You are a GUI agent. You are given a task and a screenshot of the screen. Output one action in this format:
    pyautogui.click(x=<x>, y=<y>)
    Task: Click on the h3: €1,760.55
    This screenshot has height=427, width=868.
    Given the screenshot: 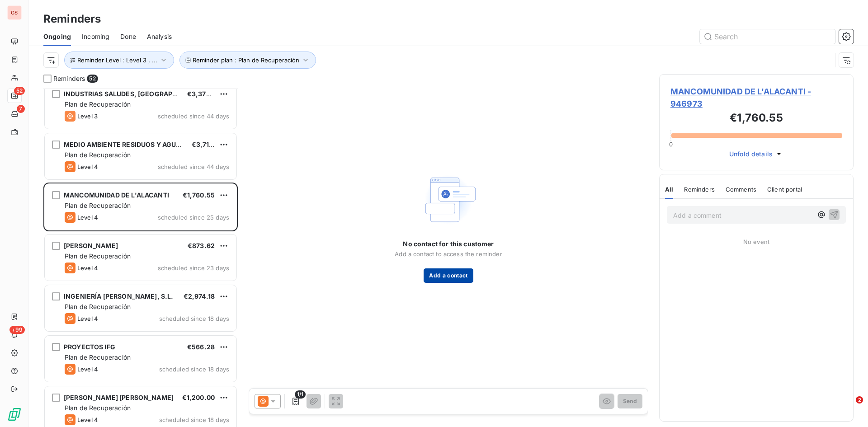 What is the action you would take?
    pyautogui.click(x=756, y=119)
    